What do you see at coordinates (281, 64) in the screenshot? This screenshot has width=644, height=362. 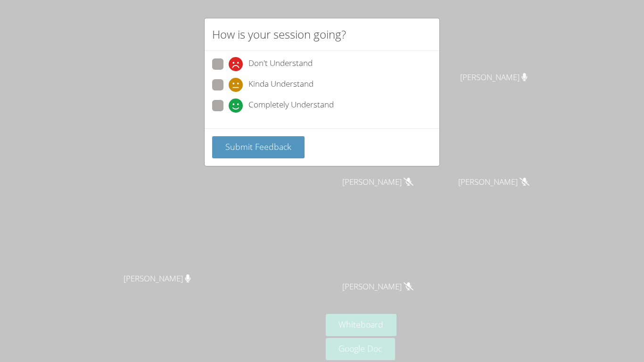 I see `span: Don't Understand` at bounding box center [281, 64].